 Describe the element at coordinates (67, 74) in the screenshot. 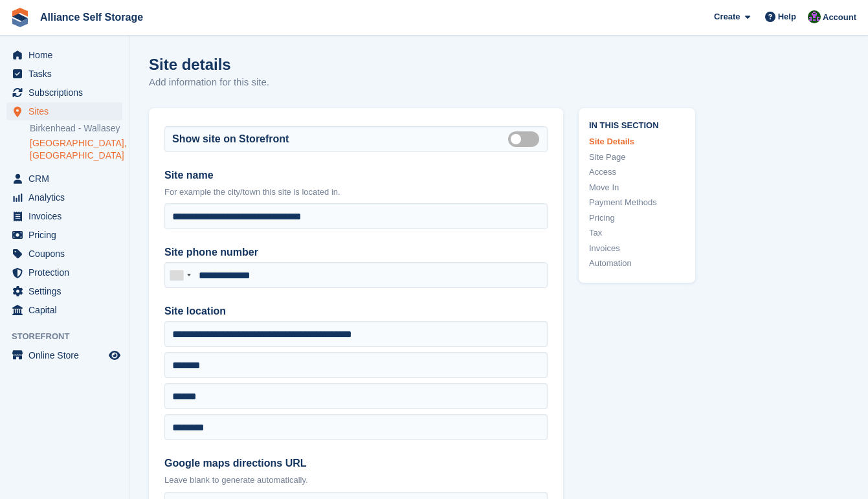

I see `span: Tasks` at that location.